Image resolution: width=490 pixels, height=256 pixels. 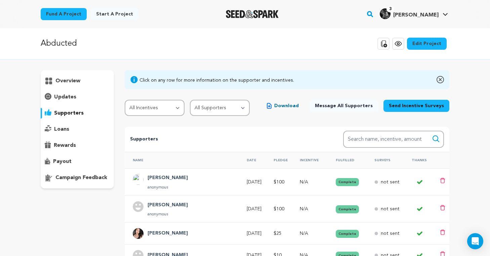 What do you see at coordinates (168, 234) in the screenshot?
I see `h4: Victoria Park` at bounding box center [168, 234].